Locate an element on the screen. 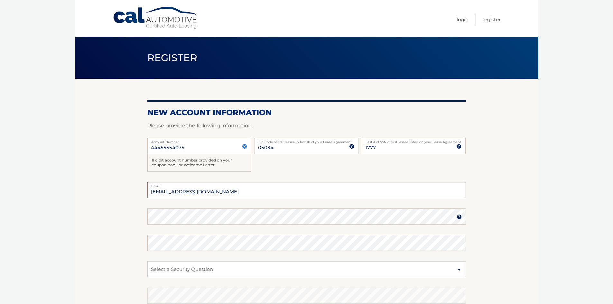 The height and width of the screenshot is (304, 613). label: Zip Code of first lessee in box 1b of your Lease Agreement is located at coordinates (306, 141).